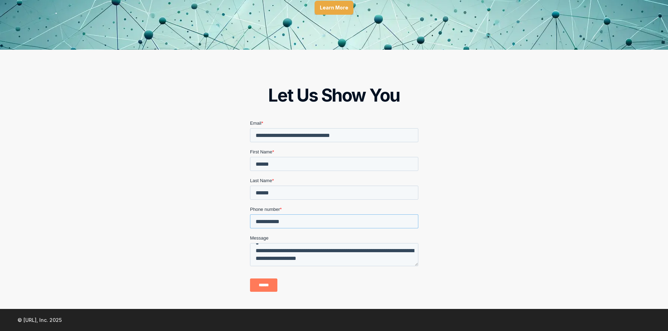 This screenshot has width=668, height=331. I want to click on div: Chat Widget, so click(605, 286).